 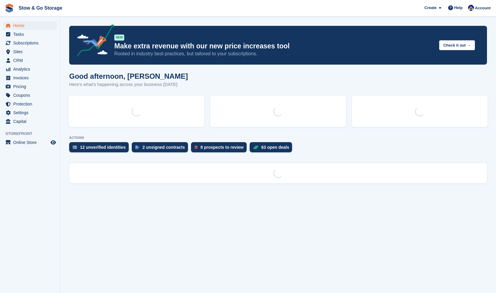 What do you see at coordinates (161, 149) in the screenshot?
I see `a: 2 unsigned contracts` at bounding box center [161, 149].